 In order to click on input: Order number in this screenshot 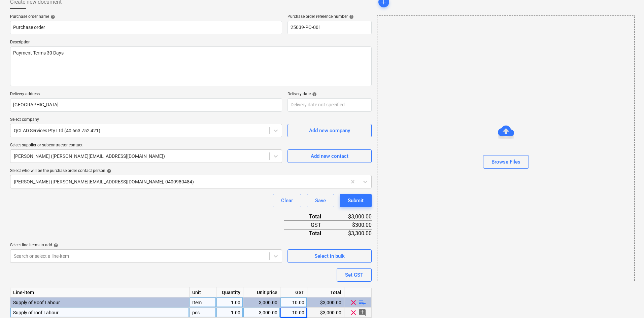, I will do `click(329, 28)`.